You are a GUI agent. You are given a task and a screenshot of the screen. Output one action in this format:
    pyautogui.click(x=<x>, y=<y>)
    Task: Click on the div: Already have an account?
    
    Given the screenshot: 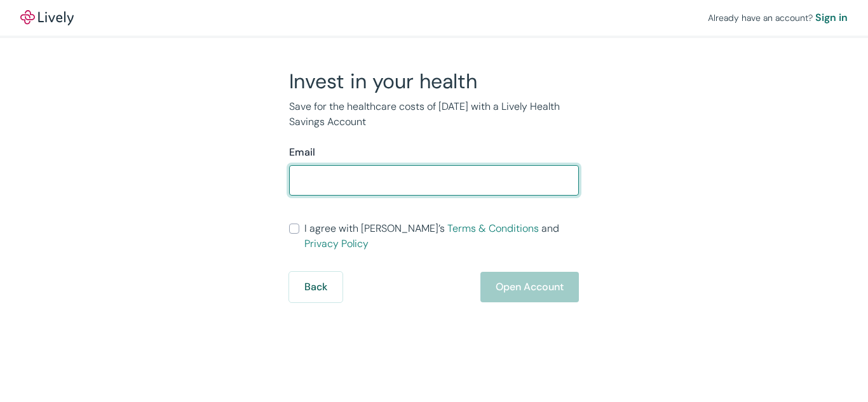 What is the action you would take?
    pyautogui.click(x=778, y=18)
    